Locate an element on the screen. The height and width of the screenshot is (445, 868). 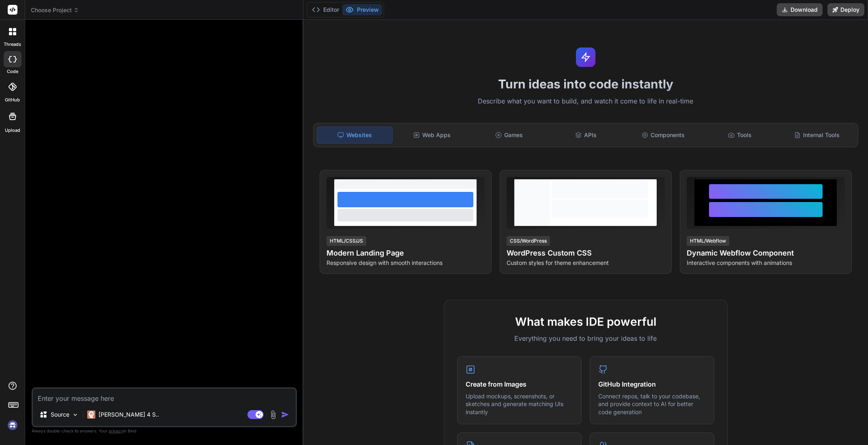
div: Games is located at coordinates (509, 135).